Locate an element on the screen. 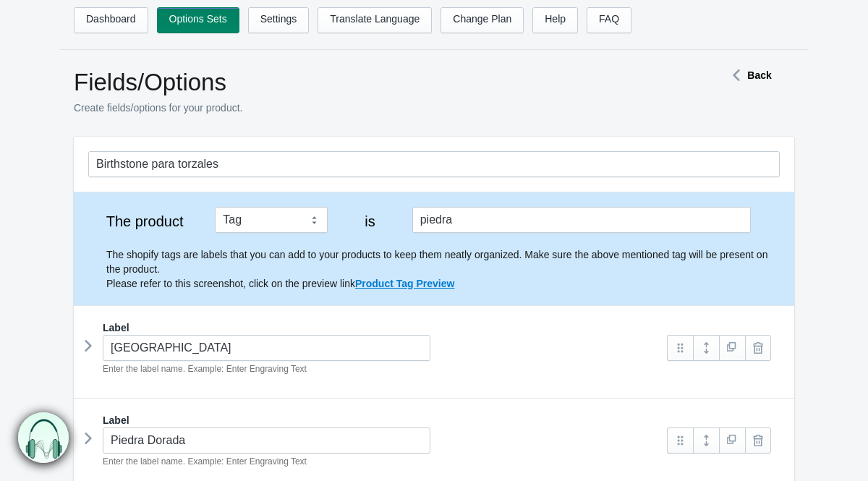  a: FAQ is located at coordinates (608, 21).